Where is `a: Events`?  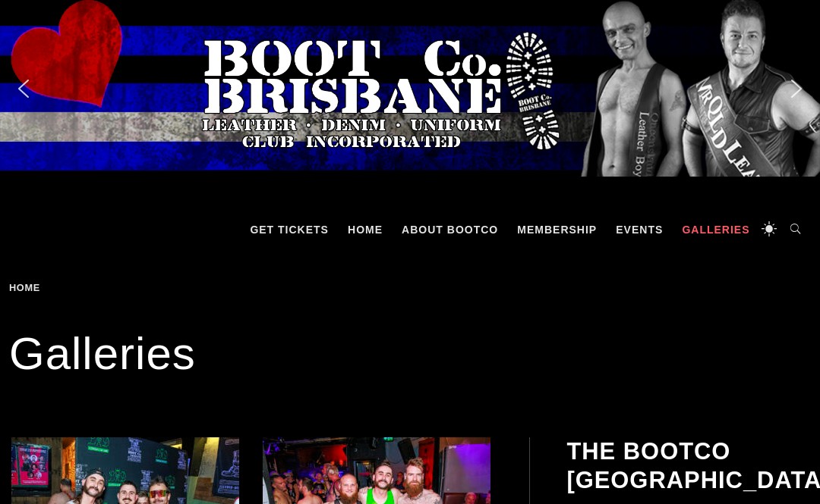 a: Events is located at coordinates (639, 229).